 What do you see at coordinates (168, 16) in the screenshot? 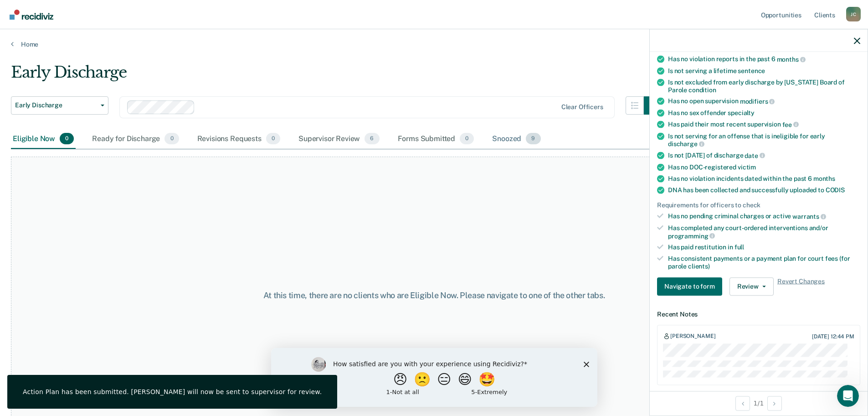
I see `div: How satisfied are you with your experience using Recidiviz?` at bounding box center [168, 16].